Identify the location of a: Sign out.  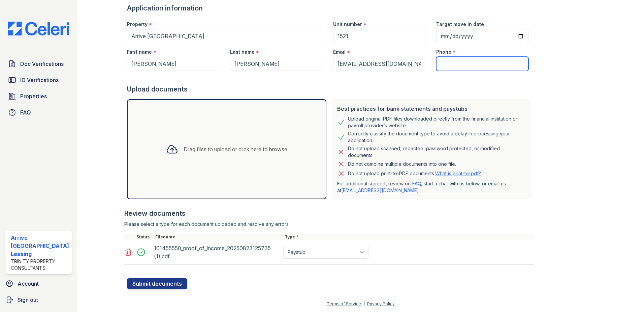
(38, 300).